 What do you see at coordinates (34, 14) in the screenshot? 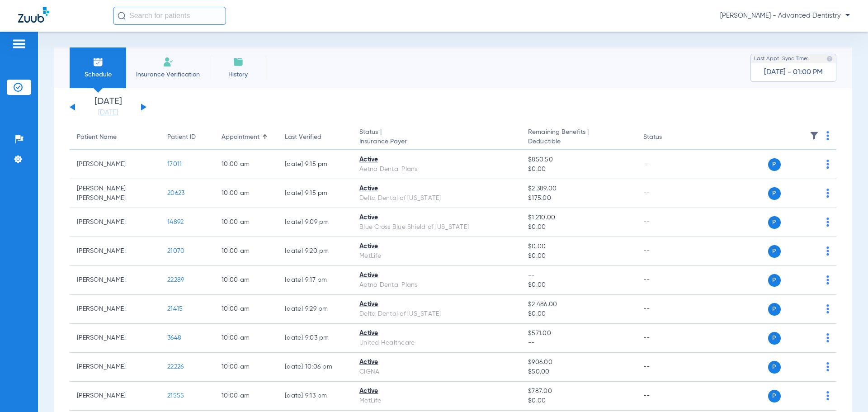
I see `img: Zuub Logo` at bounding box center [34, 14].